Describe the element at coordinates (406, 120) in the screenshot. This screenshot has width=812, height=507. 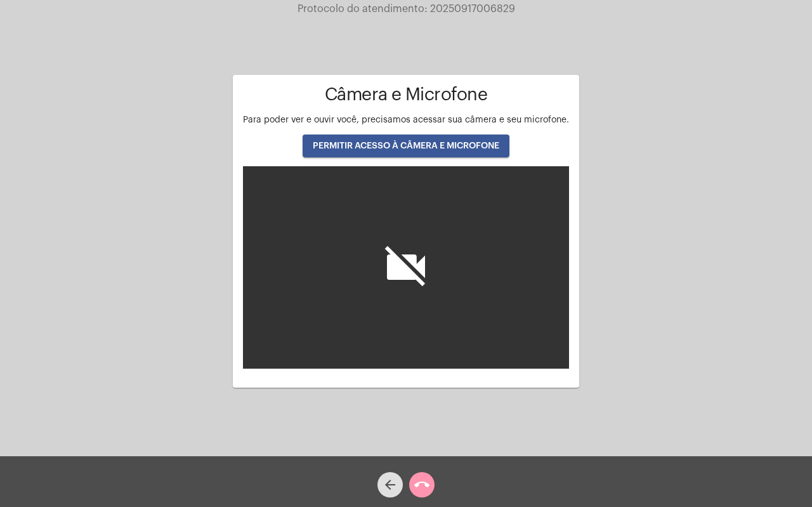
I see `span: Para poder ver e ouvir você, precisamos acessar sua câmera e seu microfone.` at that location.